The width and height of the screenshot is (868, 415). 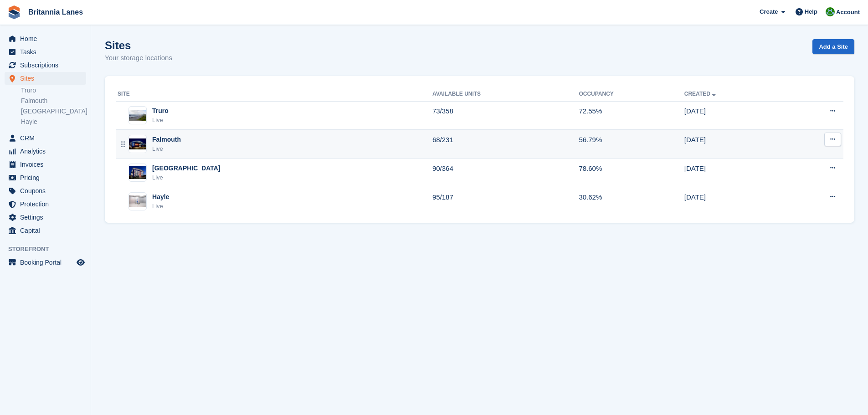 I want to click on span: Account, so click(x=848, y=12).